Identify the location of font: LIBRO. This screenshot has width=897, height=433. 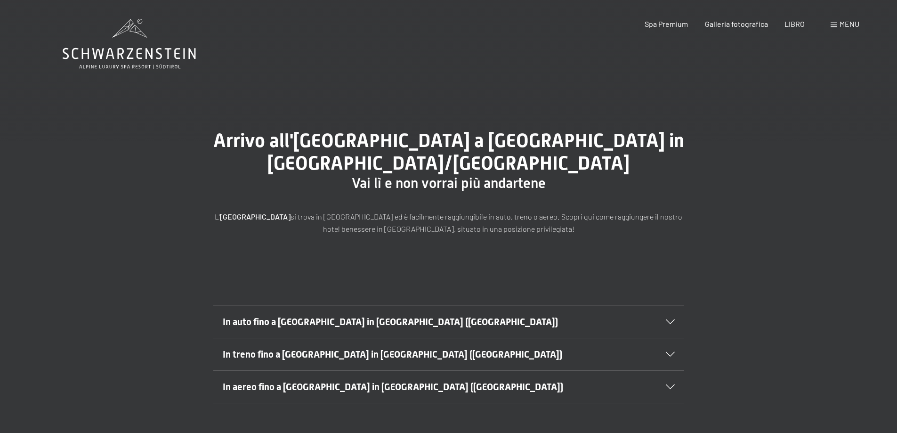
(794, 24).